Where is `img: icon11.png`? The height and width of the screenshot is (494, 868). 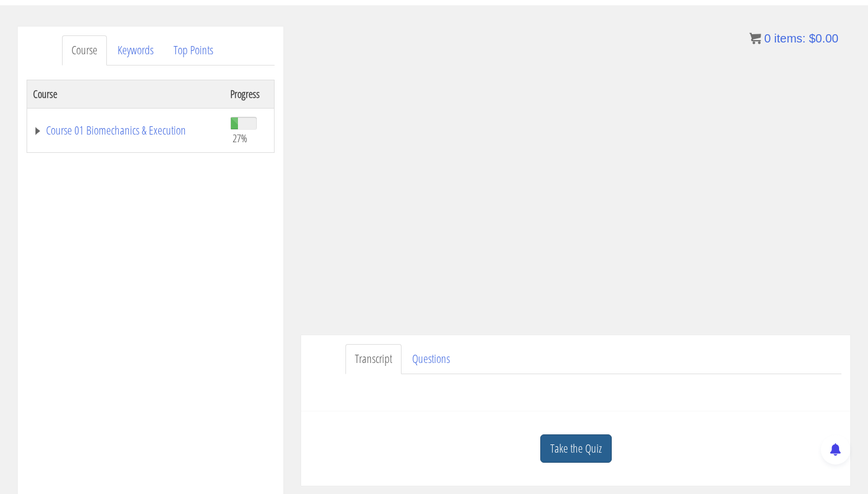
img: icon11.png is located at coordinates (755, 39).